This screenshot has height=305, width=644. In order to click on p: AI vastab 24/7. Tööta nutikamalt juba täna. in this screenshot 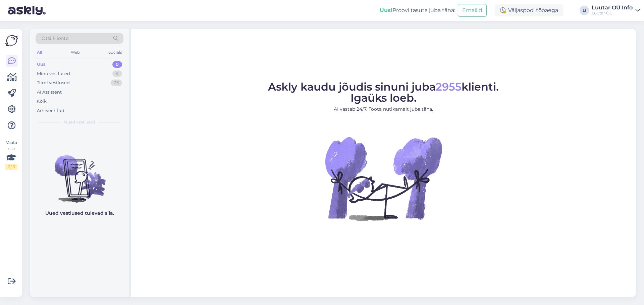, I will do `click(384, 109)`.